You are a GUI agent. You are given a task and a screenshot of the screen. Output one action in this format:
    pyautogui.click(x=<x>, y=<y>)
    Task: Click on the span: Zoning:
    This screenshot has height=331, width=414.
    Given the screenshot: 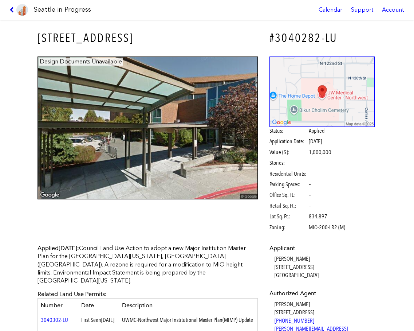 What is the action you would take?
    pyautogui.click(x=289, y=227)
    